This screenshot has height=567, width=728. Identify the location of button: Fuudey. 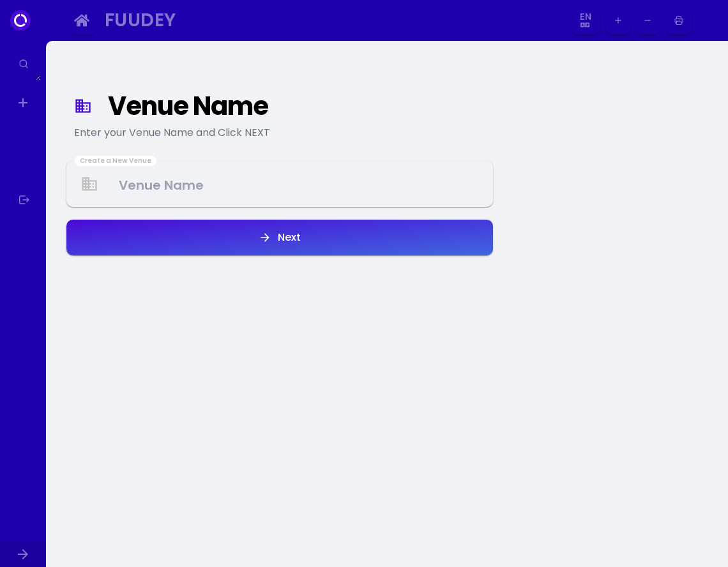
(333, 20).